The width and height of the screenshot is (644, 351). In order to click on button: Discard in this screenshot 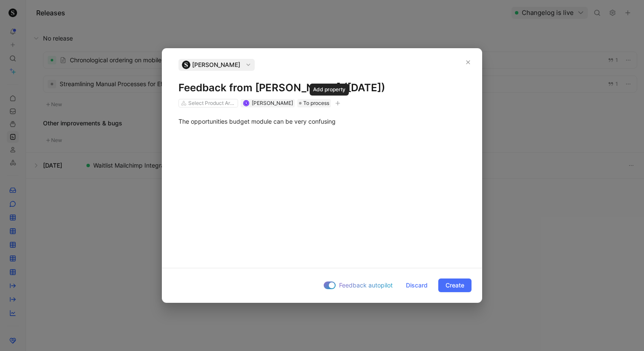, I will do `click(417, 285)`.